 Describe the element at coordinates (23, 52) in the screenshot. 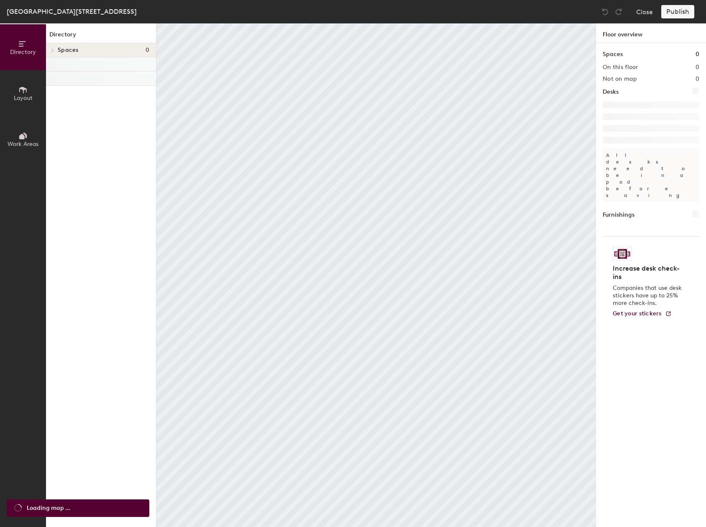

I see `span: Directory` at that location.